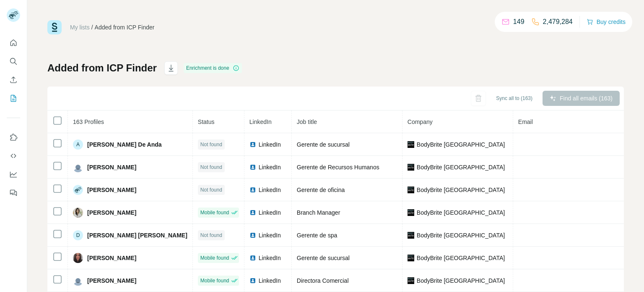 The height and width of the screenshot is (292, 644). I want to click on button: Quick start, so click(14, 43).